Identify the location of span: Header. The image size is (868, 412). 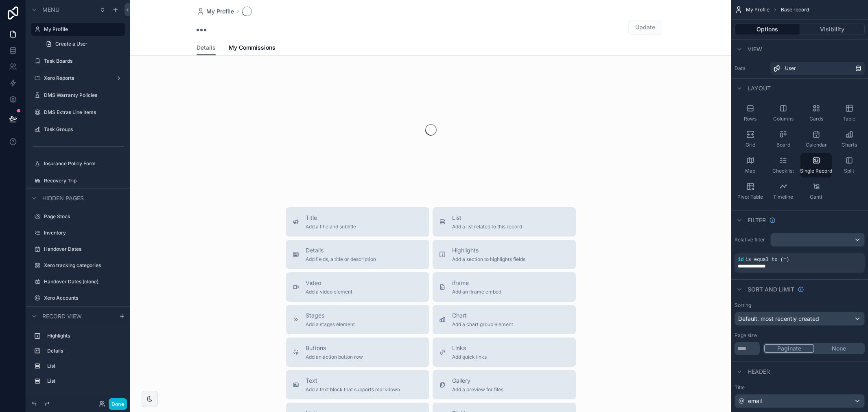
(758, 372).